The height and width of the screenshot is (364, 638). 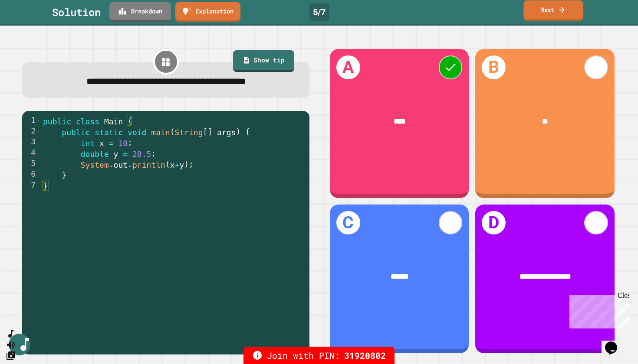 What do you see at coordinates (319, 356) in the screenshot?
I see `div: Join with PIN:` at bounding box center [319, 356].